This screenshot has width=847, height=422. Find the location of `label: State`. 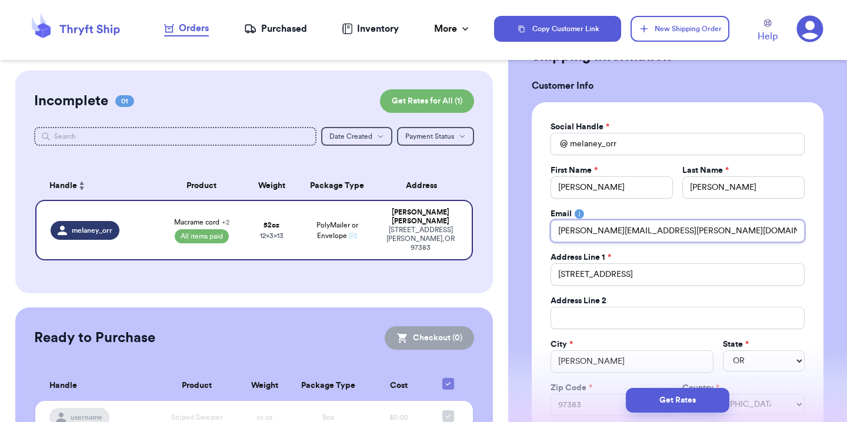

label: State is located at coordinates (736, 345).